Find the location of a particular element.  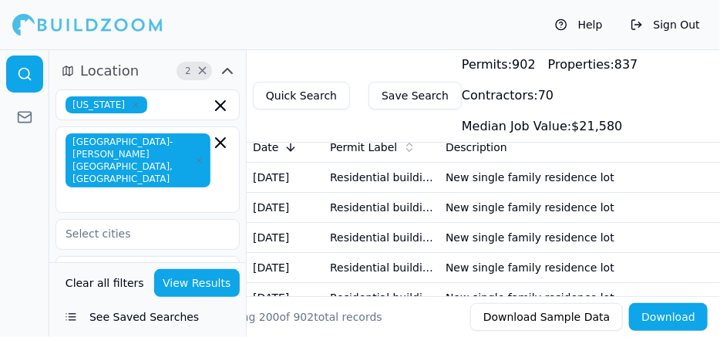

div: $ 21,580 is located at coordinates (542, 126).